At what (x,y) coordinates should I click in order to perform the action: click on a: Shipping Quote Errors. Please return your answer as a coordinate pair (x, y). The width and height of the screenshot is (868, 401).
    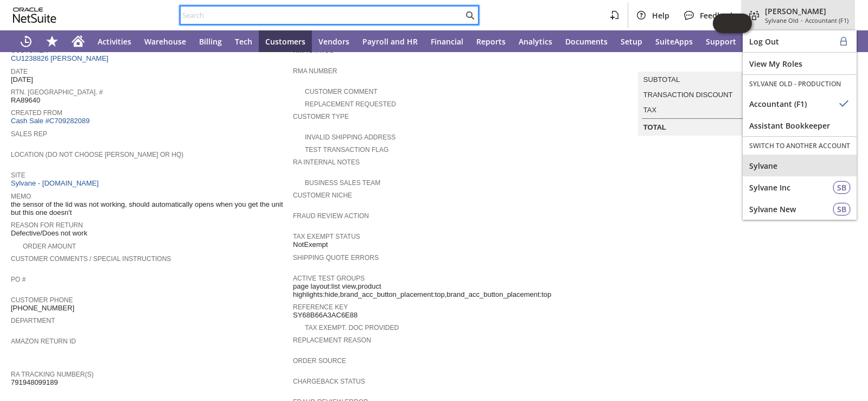
    Looking at the image, I should click on (336, 258).